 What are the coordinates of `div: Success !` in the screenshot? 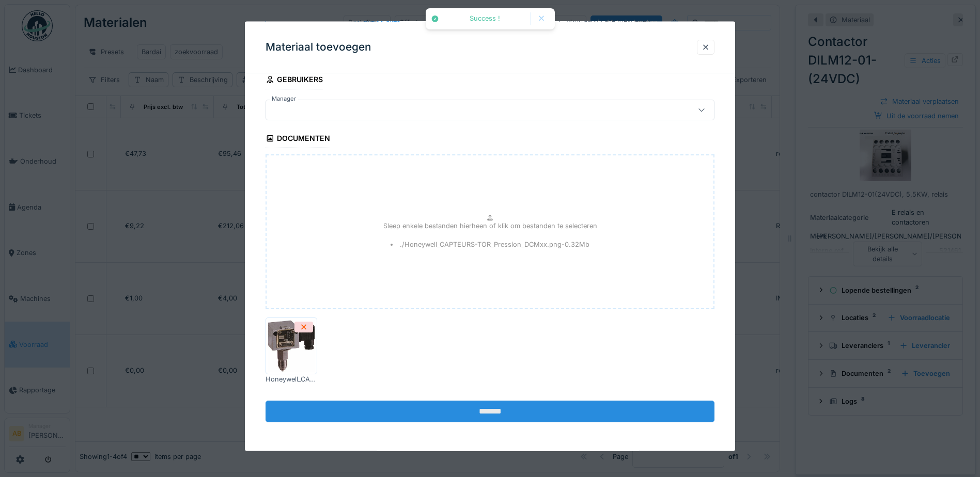 It's located at (485, 18).